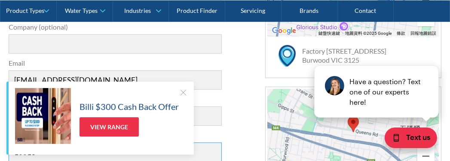  Describe the element at coordinates (115, 27) in the screenshot. I see `label: Company (optional)` at that location.